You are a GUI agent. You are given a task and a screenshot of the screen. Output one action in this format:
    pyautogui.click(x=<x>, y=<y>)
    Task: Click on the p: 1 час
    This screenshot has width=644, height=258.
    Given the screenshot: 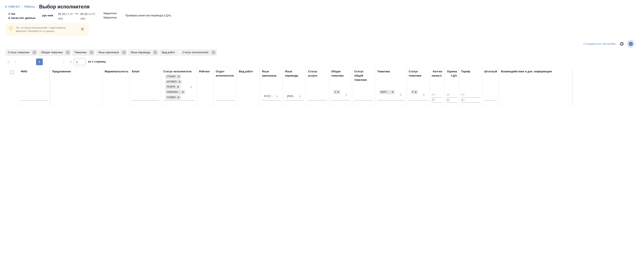 What is the action you would take?
    pyautogui.click(x=22, y=14)
    